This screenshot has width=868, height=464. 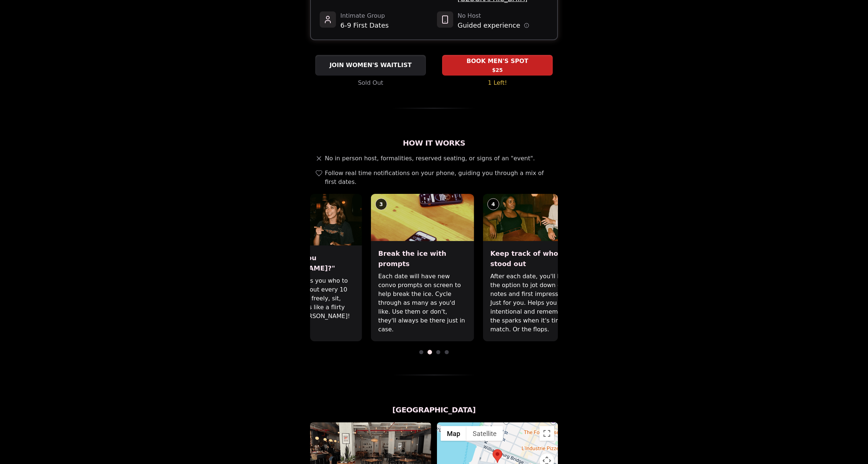 I want to click on p: After each date, you'll have the option to jot down quick notes and first impressions. Just for y..., so click(x=535, y=303).